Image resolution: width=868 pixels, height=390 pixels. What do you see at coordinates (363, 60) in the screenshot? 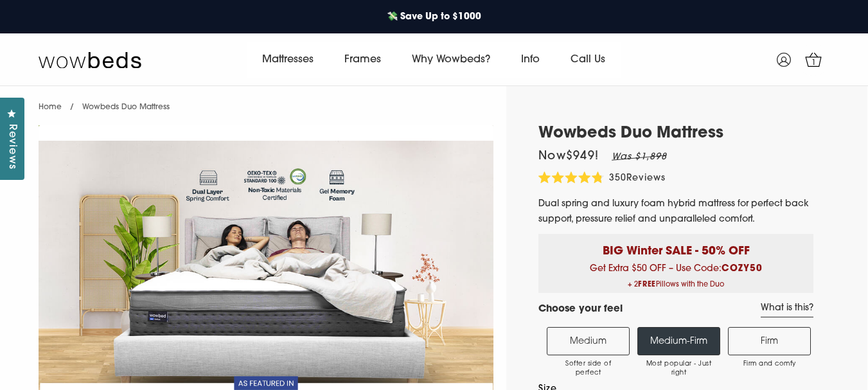
I see `a: Frames` at bounding box center [363, 60].